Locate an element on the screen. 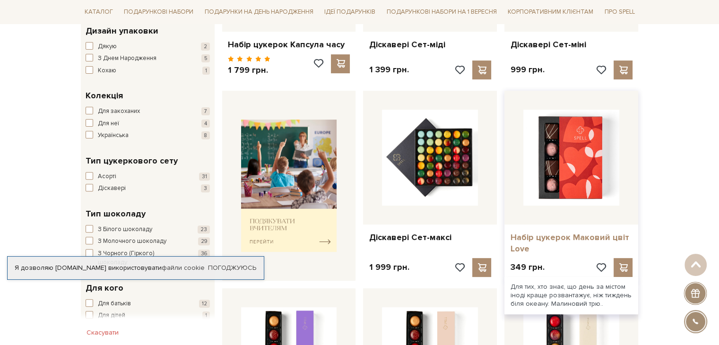 Image resolution: width=719 pixels, height=345 pixels. span: З Чорного (Гіркого) шоколаду is located at coordinates (141, 258).